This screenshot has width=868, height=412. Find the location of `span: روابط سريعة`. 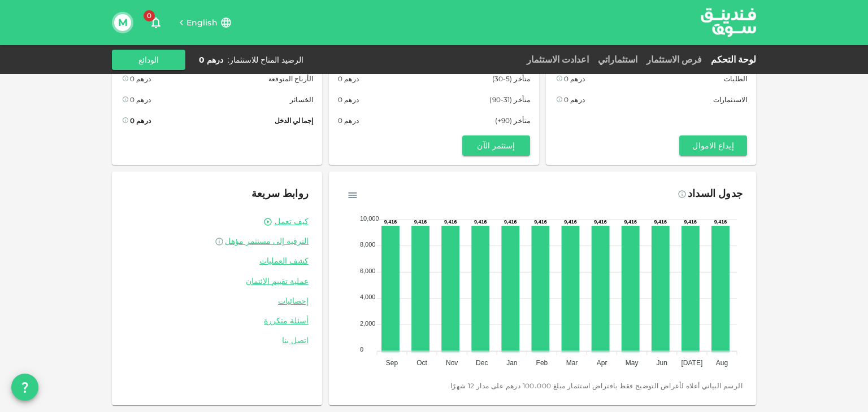

span: روابط سريعة is located at coordinates (280, 193).